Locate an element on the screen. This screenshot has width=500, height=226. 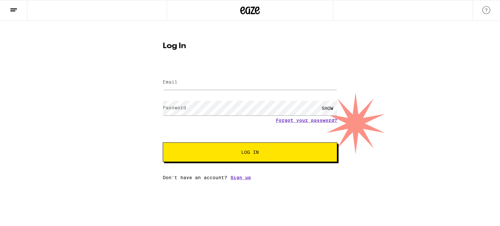
span: Log In is located at coordinates (250, 152).